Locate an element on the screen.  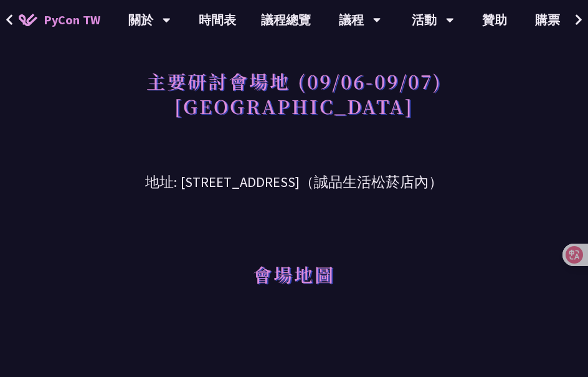
h1: 會場地圖 is located at coordinates (294, 274).